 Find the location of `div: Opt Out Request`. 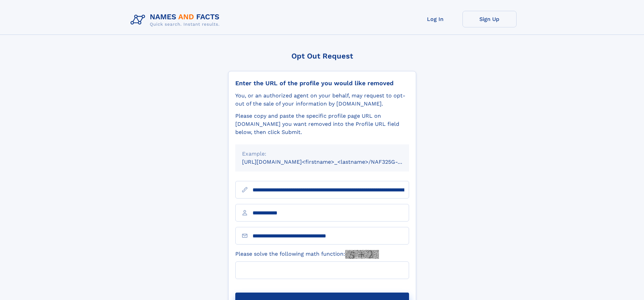

div: Opt Out Request is located at coordinates (322, 56).